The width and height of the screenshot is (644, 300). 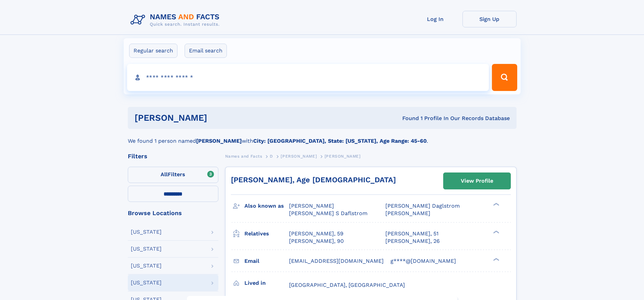 What do you see at coordinates (322, 137) in the screenshot?
I see `div: We found 1 person named with .` at bounding box center [322, 137].